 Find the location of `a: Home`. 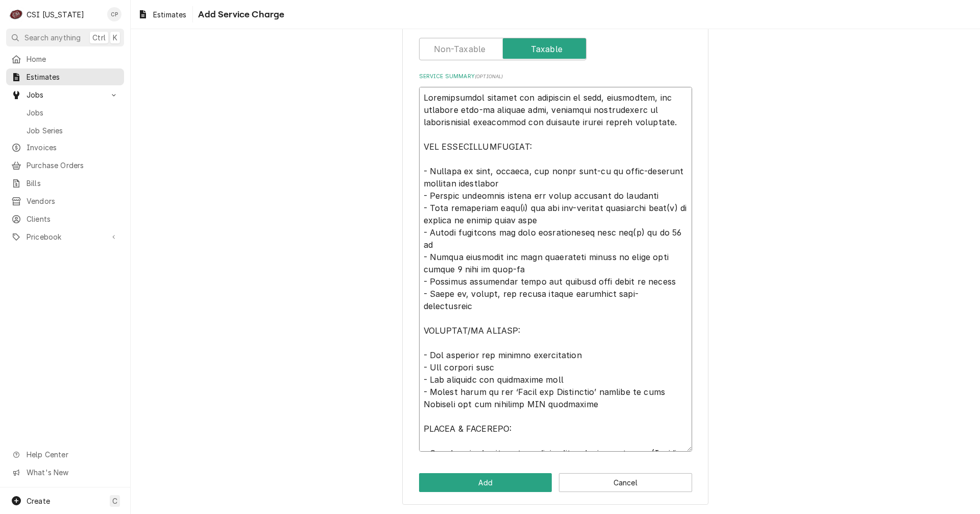

a: Home is located at coordinates (64, 59).